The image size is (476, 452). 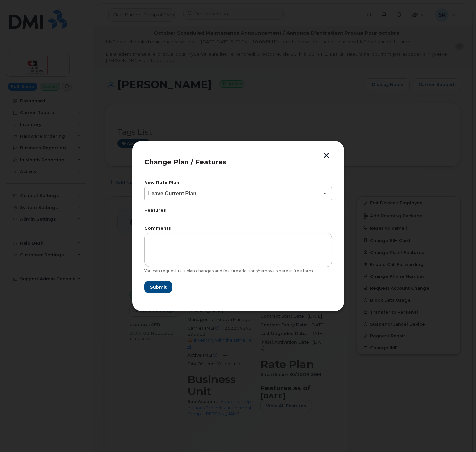 What do you see at coordinates (158, 287) in the screenshot?
I see `button: Submit` at bounding box center [158, 287].